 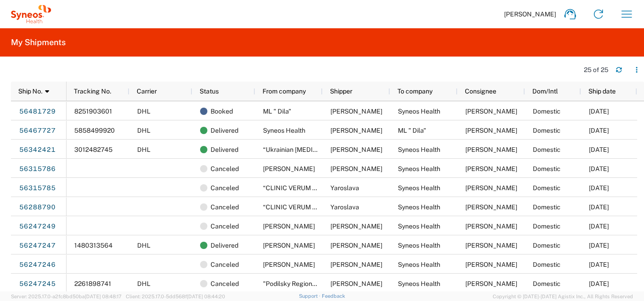 What do you see at coordinates (37, 131) in the screenshot?
I see `a: 56467727` at bounding box center [37, 131].